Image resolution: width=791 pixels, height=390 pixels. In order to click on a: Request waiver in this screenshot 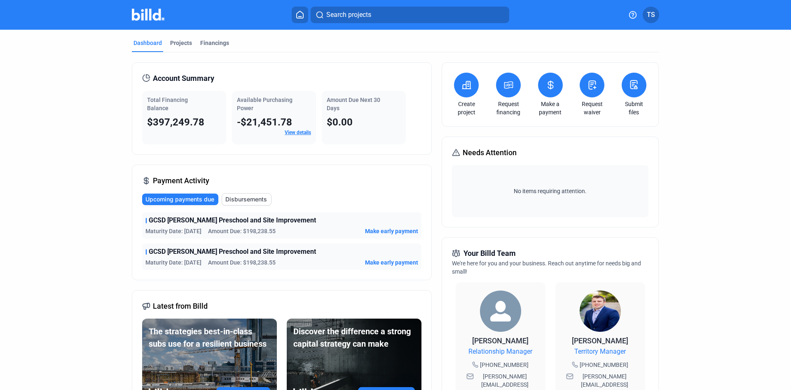, I will do `click(592, 108)`.